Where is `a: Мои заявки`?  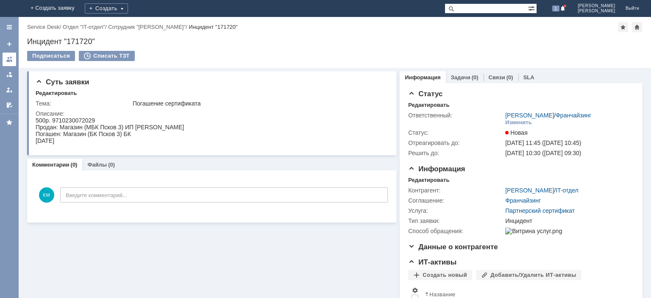
a: Мои заявки is located at coordinates (9, 90).